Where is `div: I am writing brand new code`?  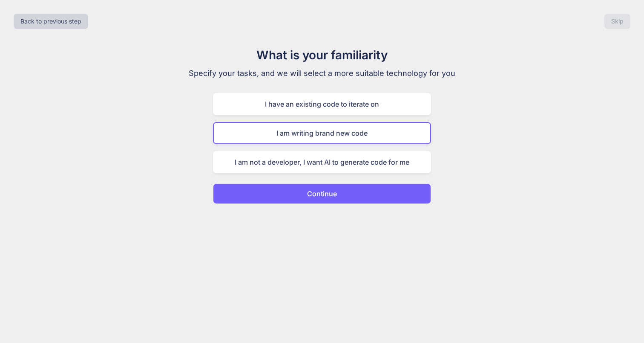 div: I am writing brand new code is located at coordinates (322, 133).